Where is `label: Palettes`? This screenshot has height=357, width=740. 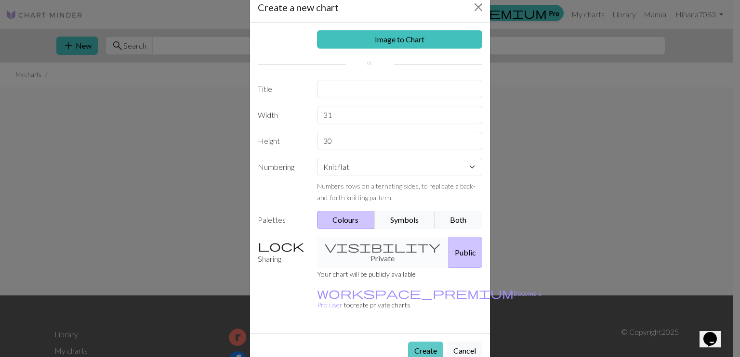
label: Palettes is located at coordinates (281, 220).